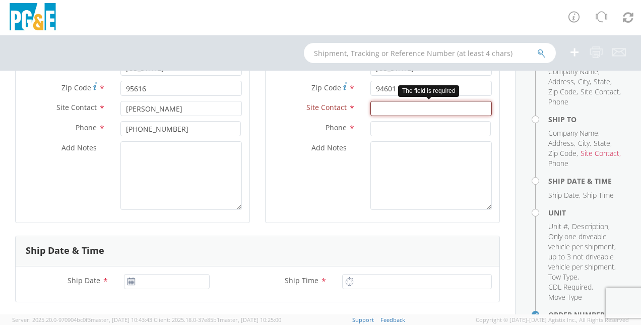 Image resolution: width=641 pixels, height=325 pixels. I want to click on span: Description, so click(591, 226).